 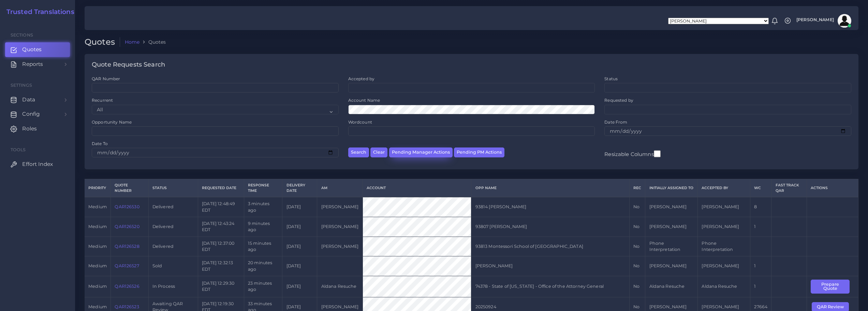 I want to click on button: Pending Manager Actions, so click(x=421, y=152).